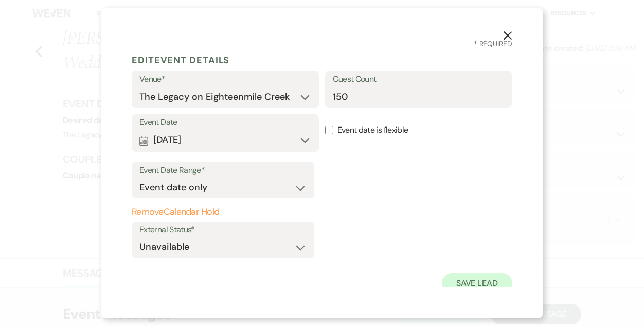 This screenshot has width=644, height=326. I want to click on label: External Status*, so click(223, 230).